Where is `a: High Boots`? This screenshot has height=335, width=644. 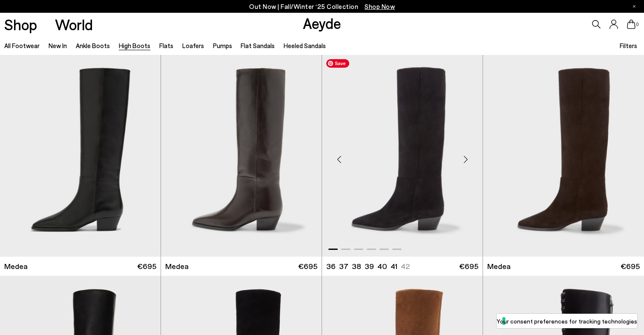
a: High Boots is located at coordinates (134, 45).